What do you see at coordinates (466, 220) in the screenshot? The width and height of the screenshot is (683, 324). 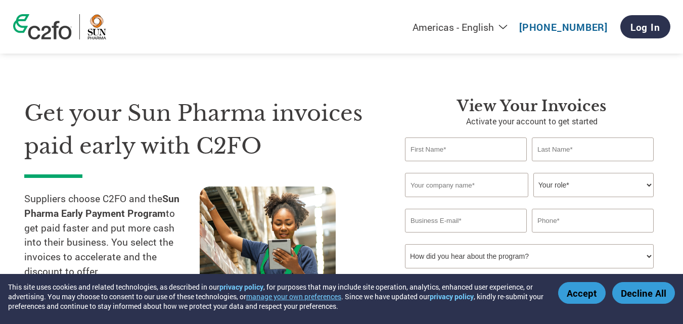 I see `input: Invalid Email format` at bounding box center [466, 220].